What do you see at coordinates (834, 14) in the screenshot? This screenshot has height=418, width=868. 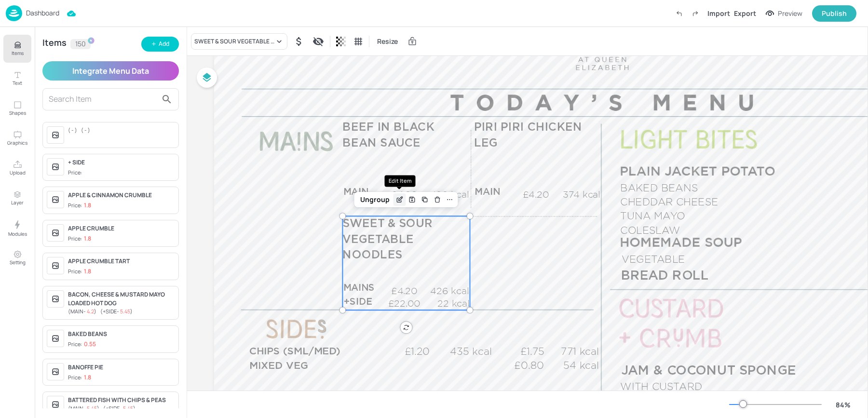 I see `button: Publish` at bounding box center [834, 14].